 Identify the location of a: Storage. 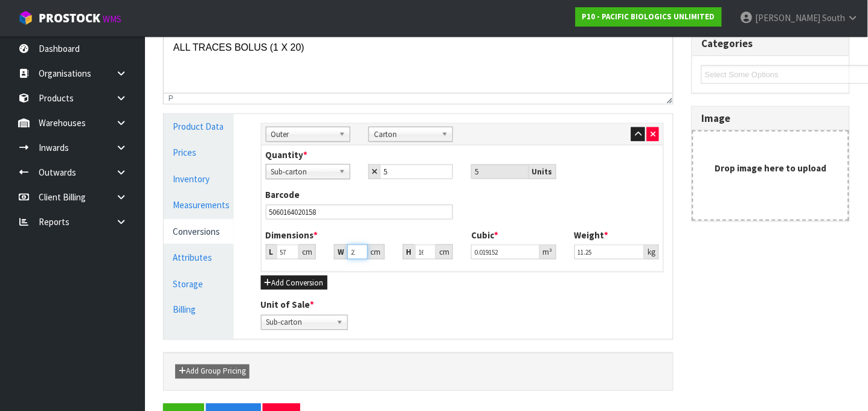
(198, 283).